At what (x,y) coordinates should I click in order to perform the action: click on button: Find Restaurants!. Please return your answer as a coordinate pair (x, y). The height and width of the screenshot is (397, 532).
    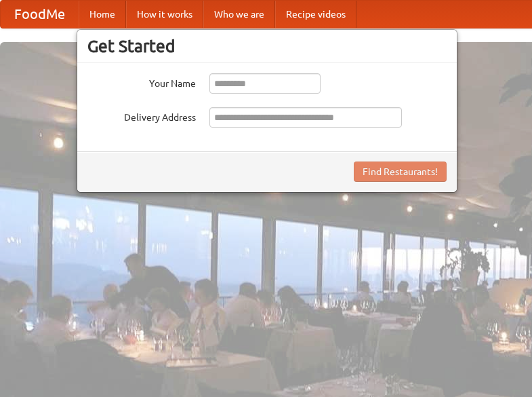
    Looking at the image, I should click on (399, 171).